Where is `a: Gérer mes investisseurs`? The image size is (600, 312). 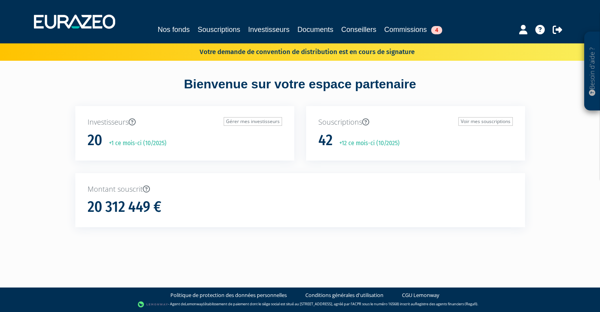 a: Gérer mes investisseurs is located at coordinates (253, 121).